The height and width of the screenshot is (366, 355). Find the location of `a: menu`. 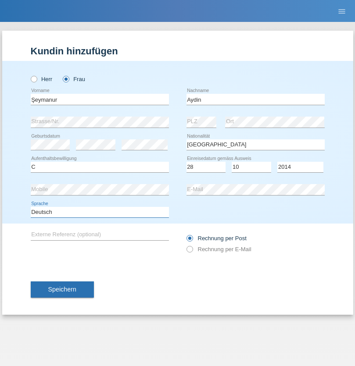

a: menu is located at coordinates (342, 11).